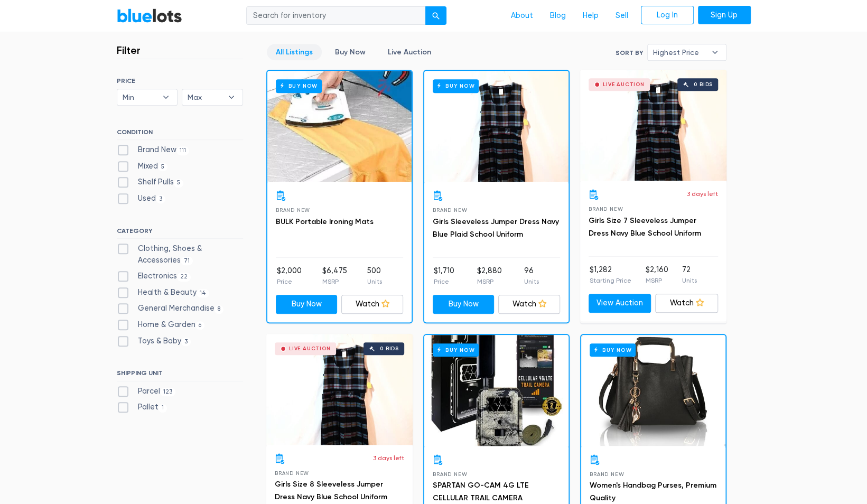 This screenshot has height=504, width=867. Describe the element at coordinates (532, 276) in the screenshot. I see `li: 96` at that location.